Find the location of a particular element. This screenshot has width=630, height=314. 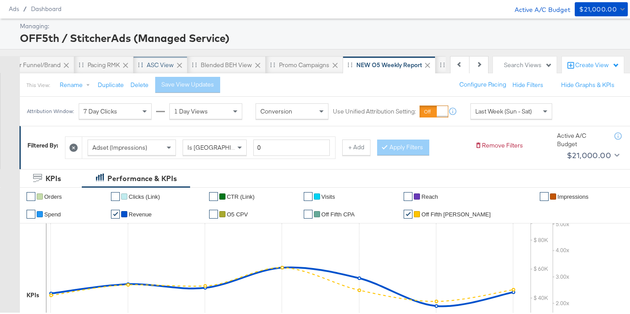

span: Visits is located at coordinates (328, 195).